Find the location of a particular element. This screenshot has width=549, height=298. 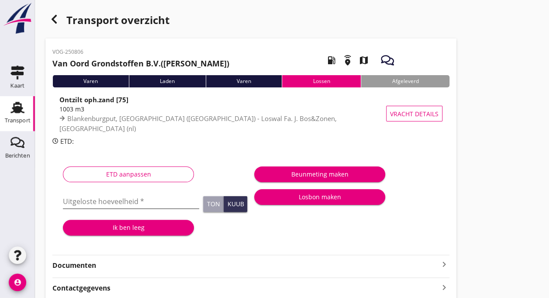

div: Transport is located at coordinates (17, 120).